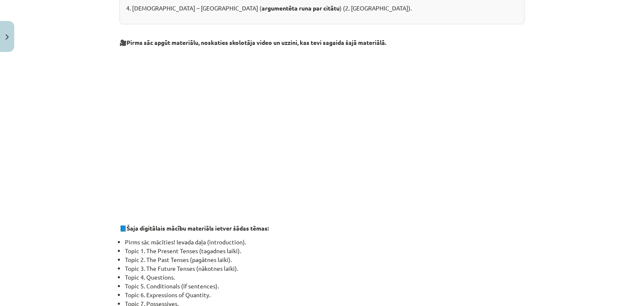 The image size is (644, 306). I want to click on li: Topic 6. Expressions of Quantity., so click(324, 294).